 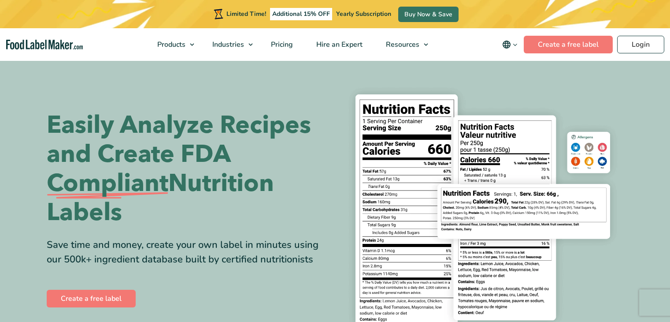 What do you see at coordinates (338, 45) in the screenshot?
I see `a: Hire an Expert` at bounding box center [338, 45].